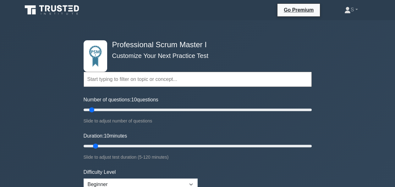 The width and height of the screenshot is (395, 187). What do you see at coordinates (198, 79) in the screenshot?
I see `input: Start typing to filter on topic or concept...` at bounding box center [198, 79].